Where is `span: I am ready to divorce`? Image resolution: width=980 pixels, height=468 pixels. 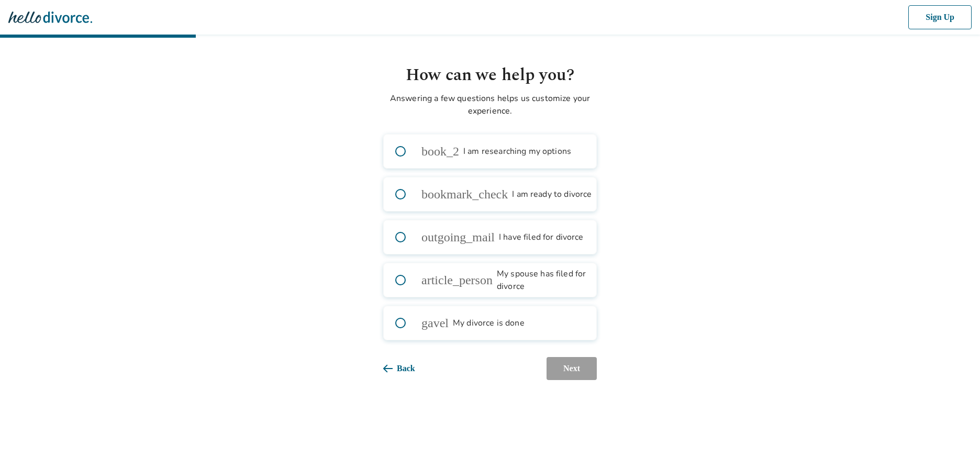
span: I am ready to divorce is located at coordinates (552, 194).